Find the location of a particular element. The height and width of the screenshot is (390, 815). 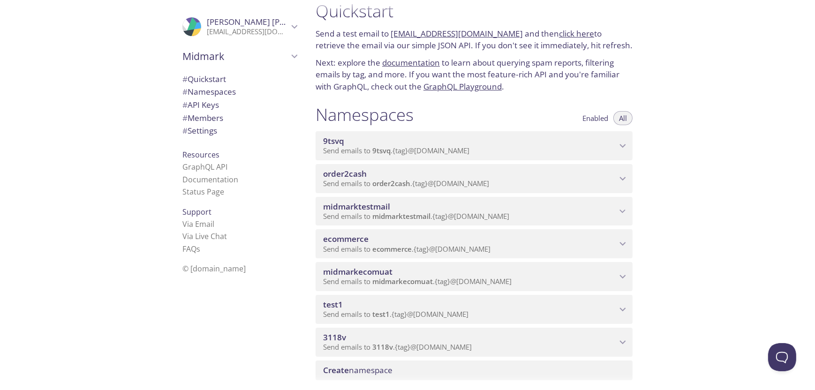

div: API Keys is located at coordinates (240, 105).